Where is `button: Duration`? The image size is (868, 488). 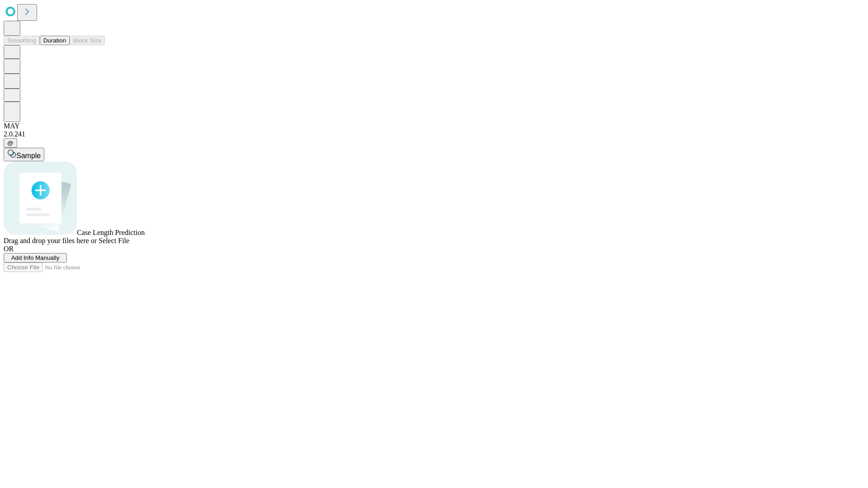
button: Duration is located at coordinates (54, 41).